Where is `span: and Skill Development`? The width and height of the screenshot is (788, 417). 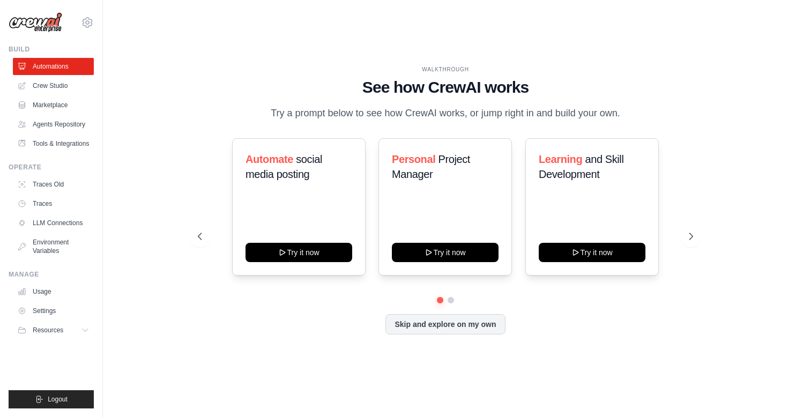
span: and Skill Development is located at coordinates (581, 167).